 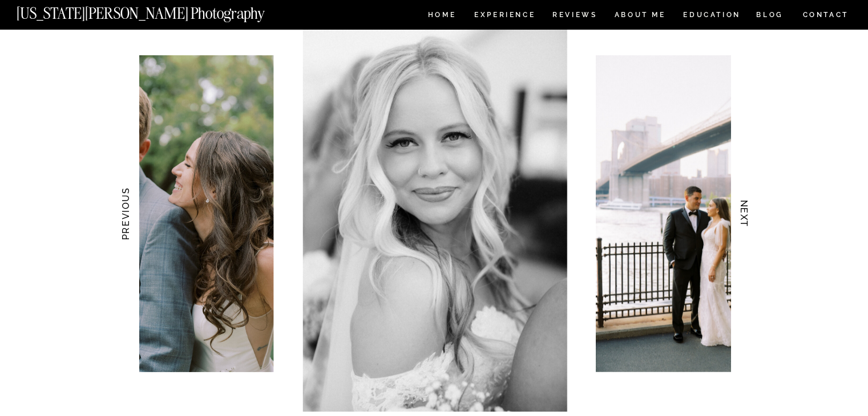 What do you see at coordinates (124, 214) in the screenshot?
I see `h3: PREVIOUS` at bounding box center [124, 214].